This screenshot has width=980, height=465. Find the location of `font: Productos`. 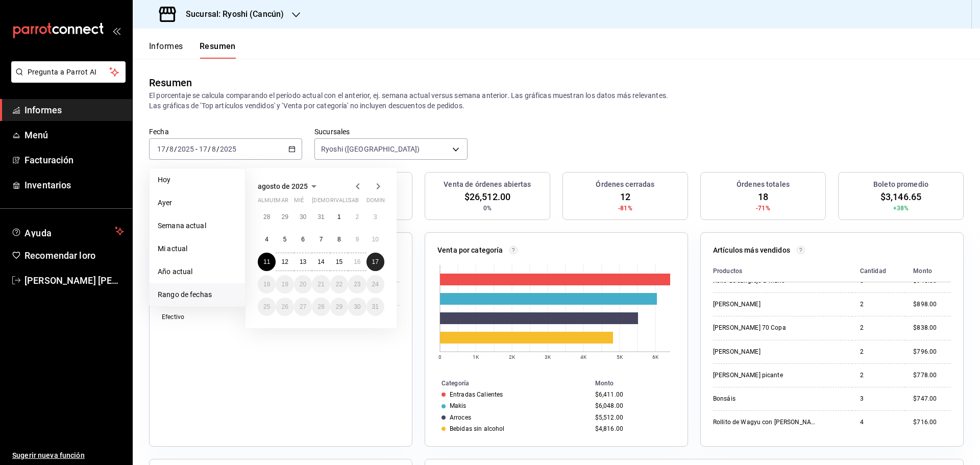

font: Productos is located at coordinates (728, 271).